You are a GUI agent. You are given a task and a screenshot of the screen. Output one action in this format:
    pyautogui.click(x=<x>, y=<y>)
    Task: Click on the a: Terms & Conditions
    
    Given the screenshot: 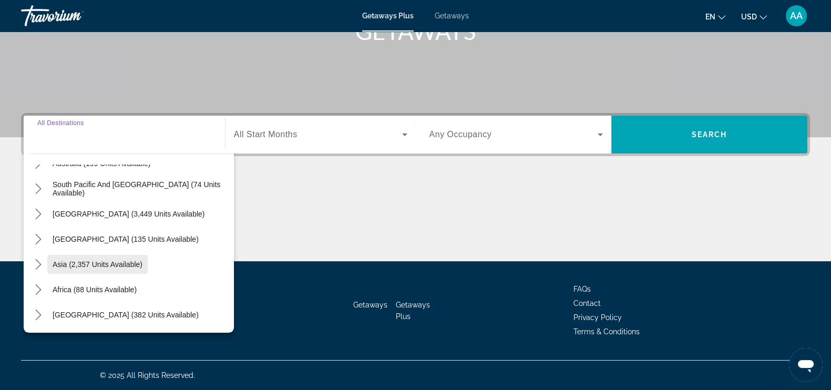 What is the action you would take?
    pyautogui.click(x=607, y=332)
    